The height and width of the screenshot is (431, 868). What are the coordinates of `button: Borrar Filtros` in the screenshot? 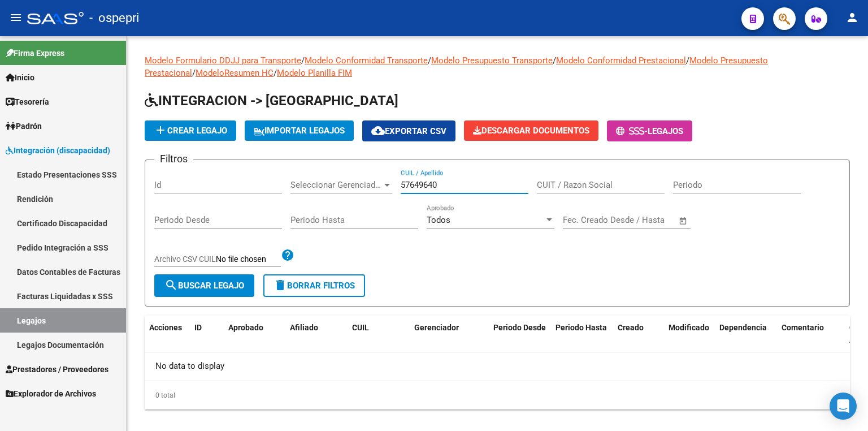 It's located at (314, 286).